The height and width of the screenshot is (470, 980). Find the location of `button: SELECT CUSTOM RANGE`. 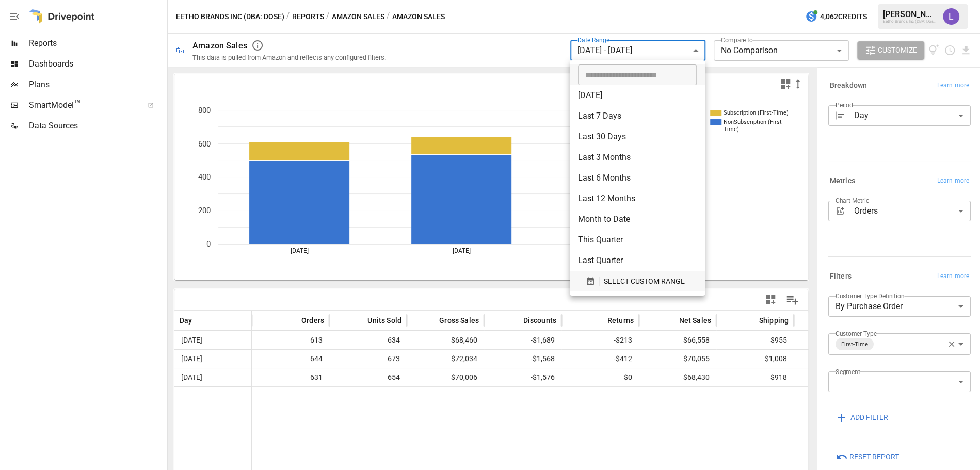

button: SELECT CUSTOM RANGE is located at coordinates (637, 281).